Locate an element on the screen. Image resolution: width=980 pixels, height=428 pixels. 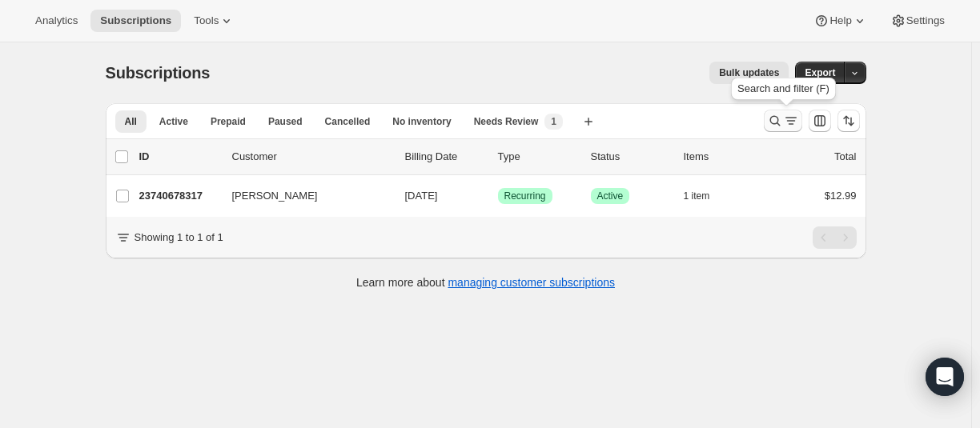
span: All is located at coordinates (131, 122).